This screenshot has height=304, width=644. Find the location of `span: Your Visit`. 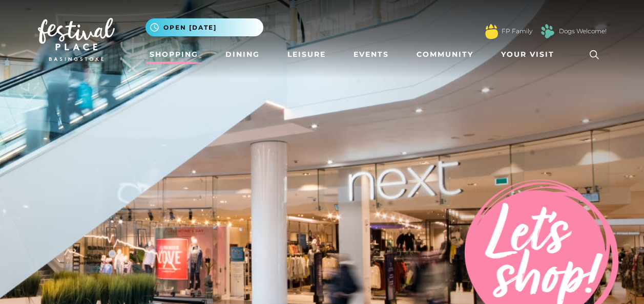

span: Your Visit is located at coordinates (528, 54).